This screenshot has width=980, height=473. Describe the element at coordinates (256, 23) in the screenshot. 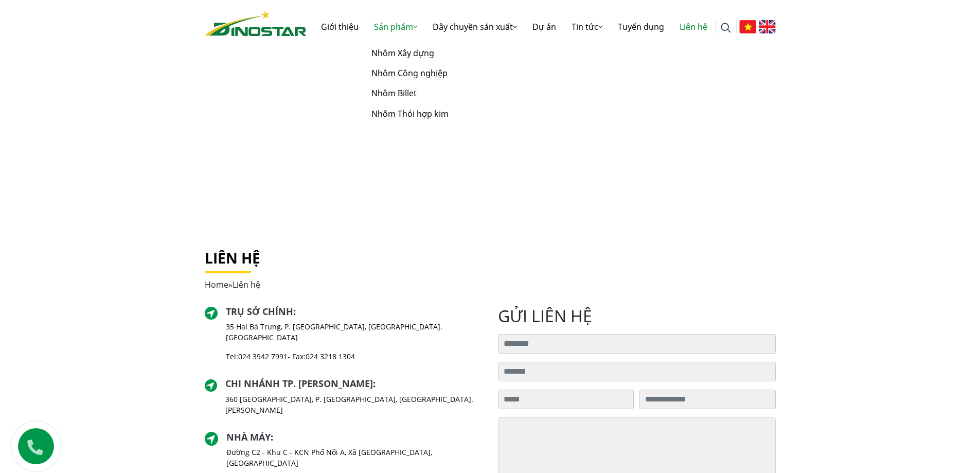

I see `img: logo` at that location.